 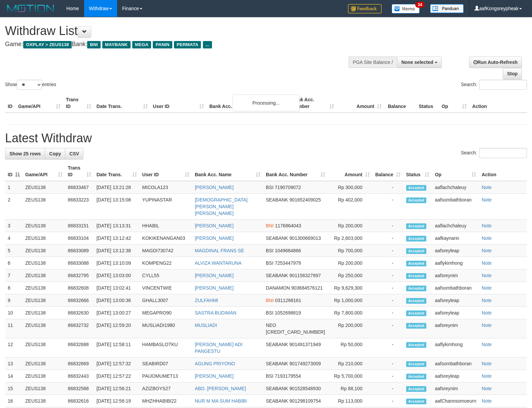 What do you see at coordinates (456, 401) in the screenshot?
I see `td: aafChannsomoeurn` at bounding box center [456, 401].